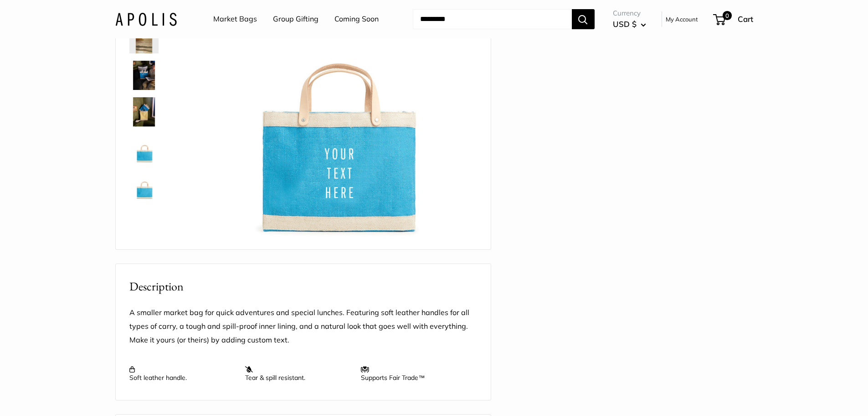  What do you see at coordinates (629, 25) in the screenshot?
I see `button: USD $` at bounding box center [629, 25].